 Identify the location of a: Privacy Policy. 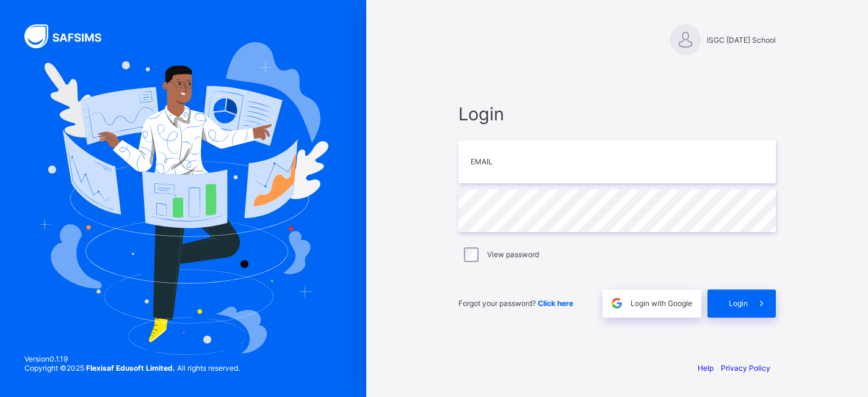
(746, 367).